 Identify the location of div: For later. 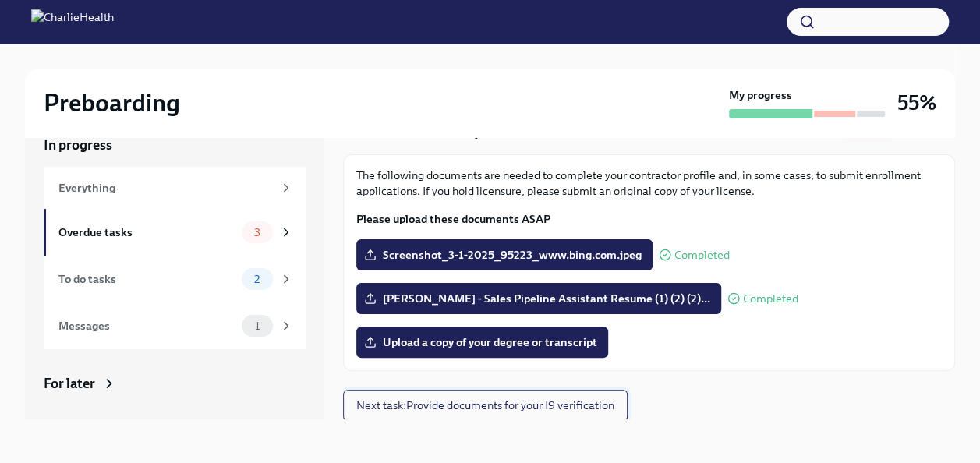
(70, 384).